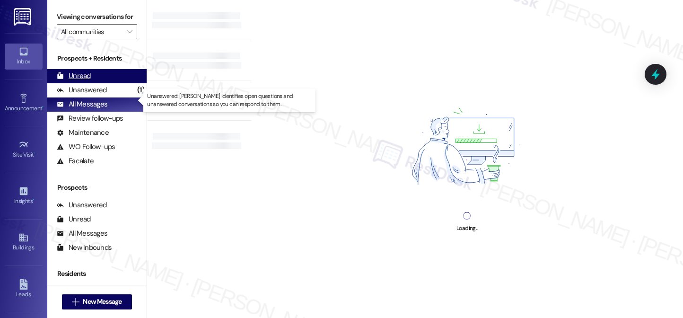 The width and height of the screenshot is (683, 318). Describe the element at coordinates (24, 242) in the screenshot. I see `a: Buildings` at that location.